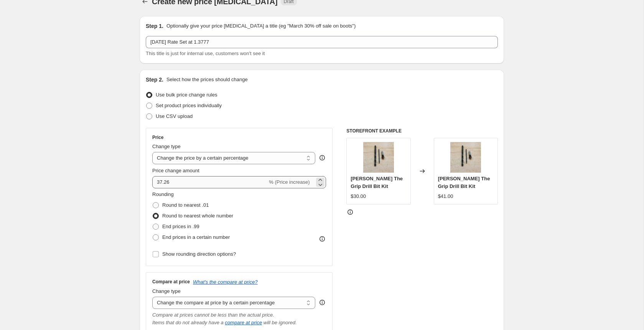 The image size is (644, 330). I want to click on span: Price change amount, so click(175, 170).